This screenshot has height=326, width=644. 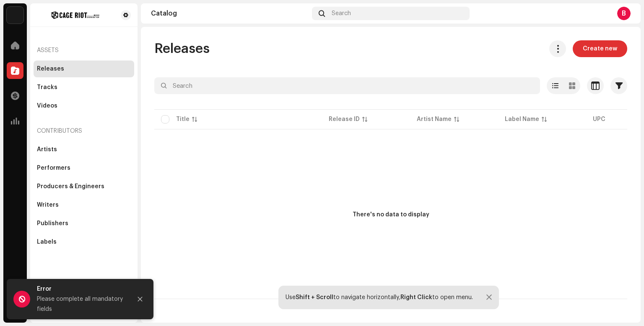 I want to click on div: Labels, so click(x=47, y=242).